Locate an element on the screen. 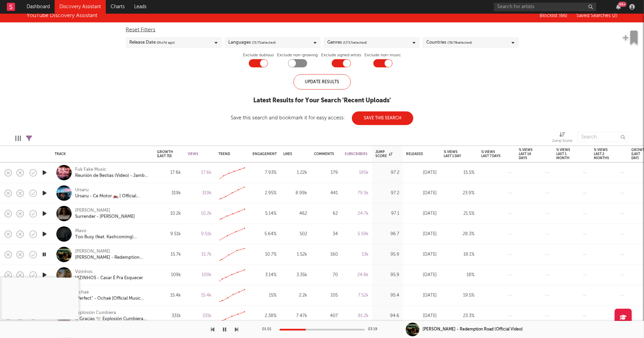 This screenshot has height=338, width=644. div: 185k is located at coordinates (356, 173).